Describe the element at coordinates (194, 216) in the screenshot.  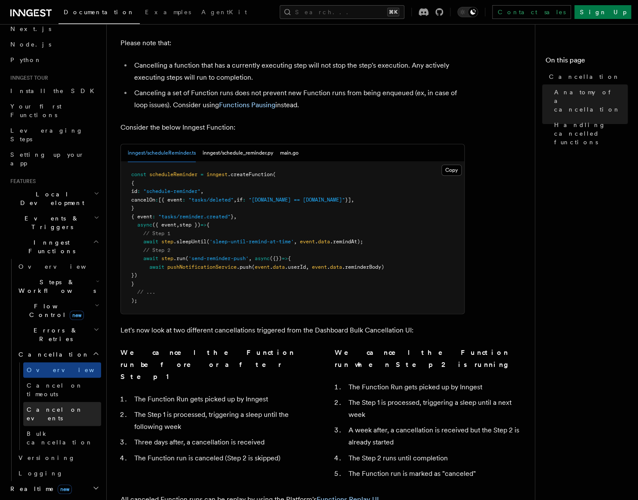
I see `span: "tasks/reminder.created"` at that location.